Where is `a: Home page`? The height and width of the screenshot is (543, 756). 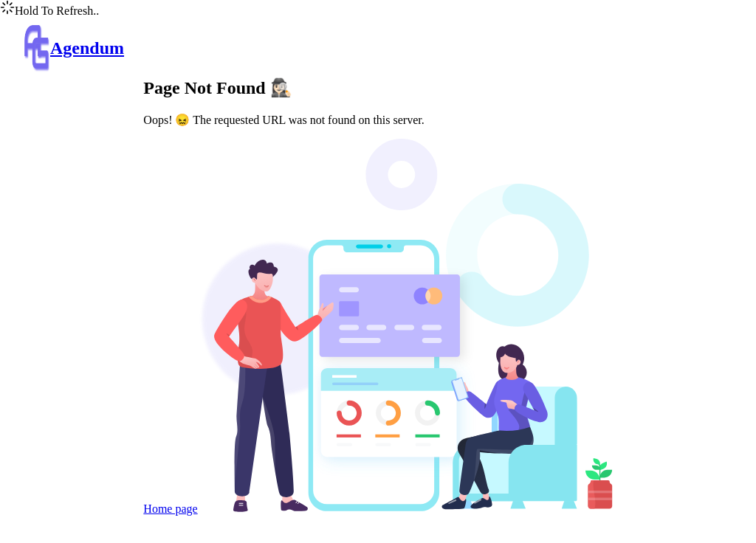
a: Home page is located at coordinates (170, 509).